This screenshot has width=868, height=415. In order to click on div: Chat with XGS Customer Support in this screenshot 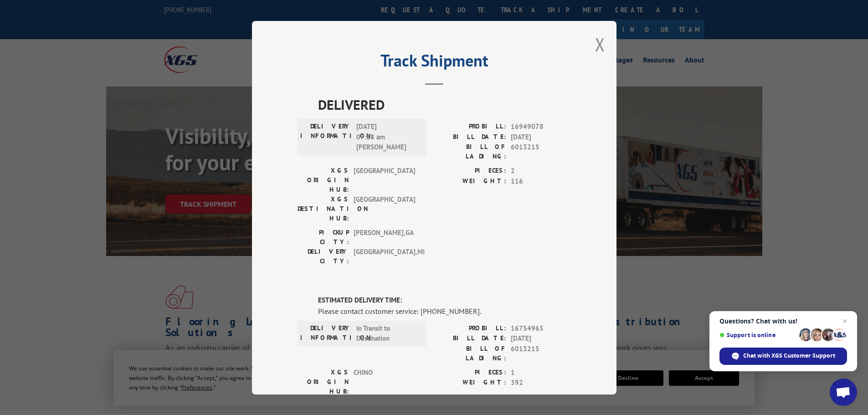, I will do `click(783, 356)`.